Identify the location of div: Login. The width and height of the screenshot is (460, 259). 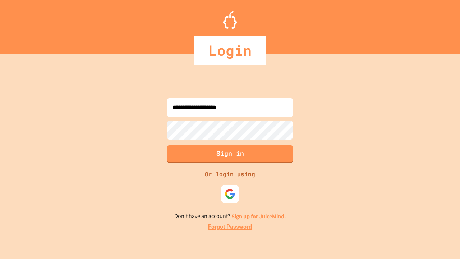
(230, 50).